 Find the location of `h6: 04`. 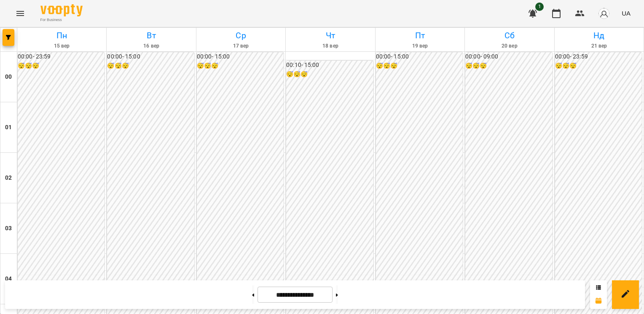

h6: 04 is located at coordinates (9, 279).